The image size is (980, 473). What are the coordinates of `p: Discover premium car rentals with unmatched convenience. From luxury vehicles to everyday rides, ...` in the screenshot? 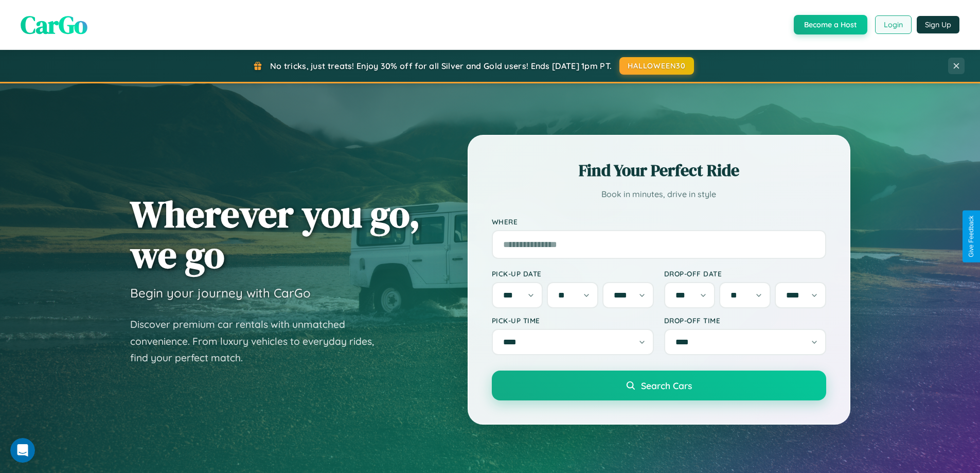 It's located at (259, 341).